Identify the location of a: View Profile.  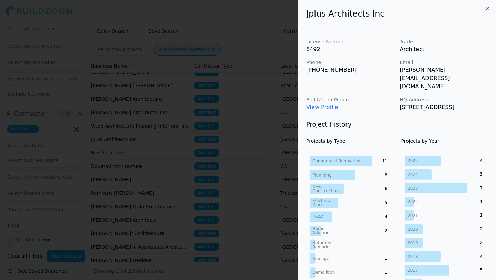
(322, 107).